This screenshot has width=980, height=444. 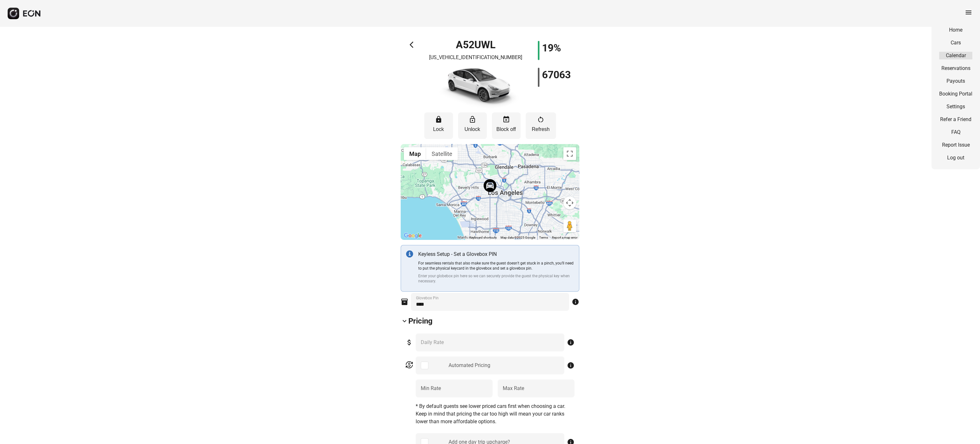 I want to click on h1: 19%, so click(x=552, y=48).